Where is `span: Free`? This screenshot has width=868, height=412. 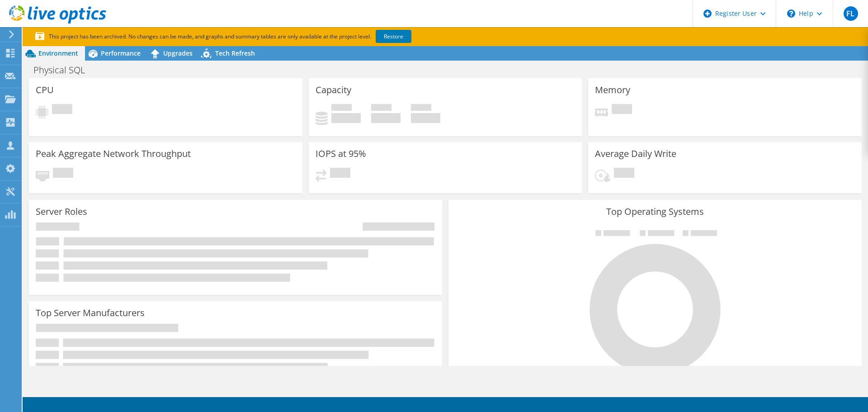
span: Free is located at coordinates (381, 109).